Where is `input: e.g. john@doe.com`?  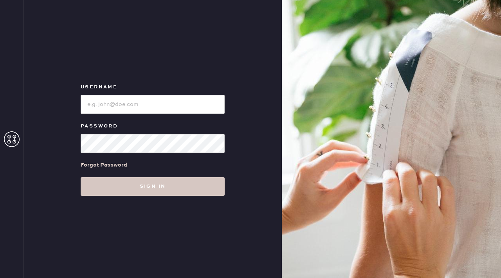 input: e.g. john@doe.com is located at coordinates (153, 104).